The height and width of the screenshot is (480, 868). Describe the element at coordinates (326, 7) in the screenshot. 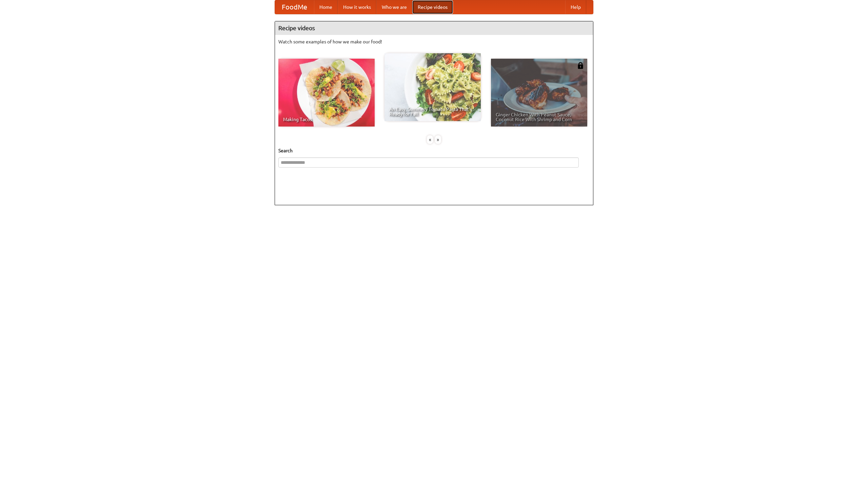

I see `a: Home` at that location.